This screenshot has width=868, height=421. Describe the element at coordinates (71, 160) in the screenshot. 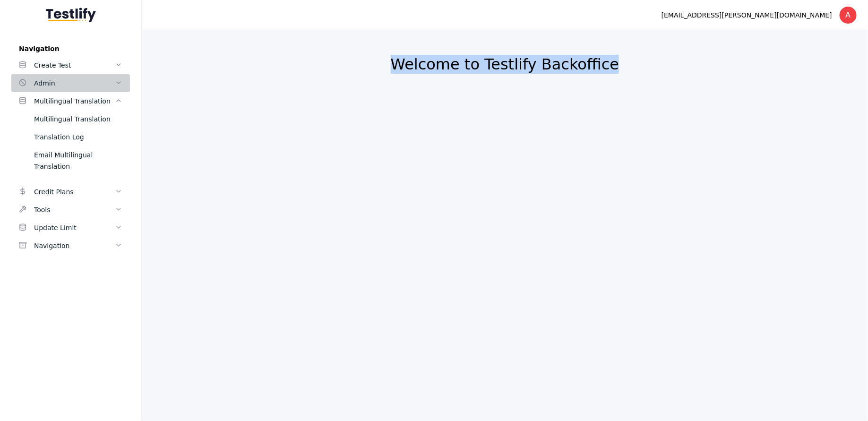

I see `a: Email Multilingual Translation` at that location.